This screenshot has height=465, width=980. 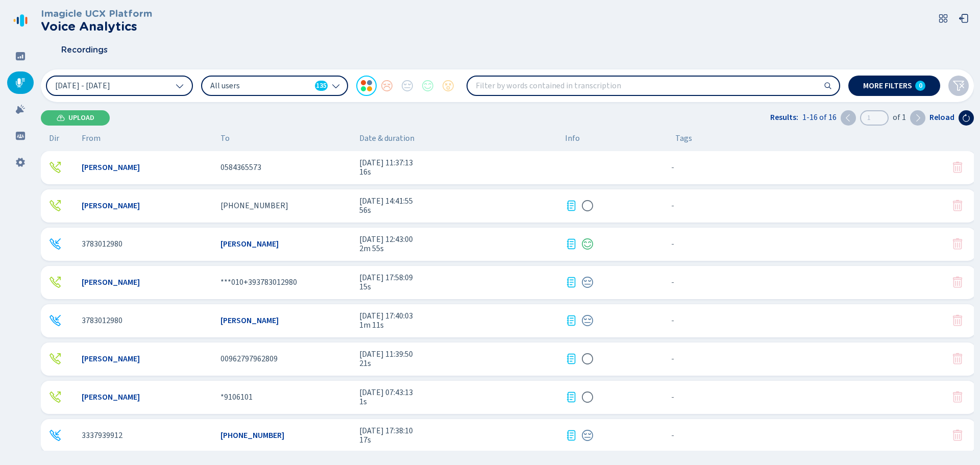 I want to click on svg: chevron-right, so click(x=918, y=118).